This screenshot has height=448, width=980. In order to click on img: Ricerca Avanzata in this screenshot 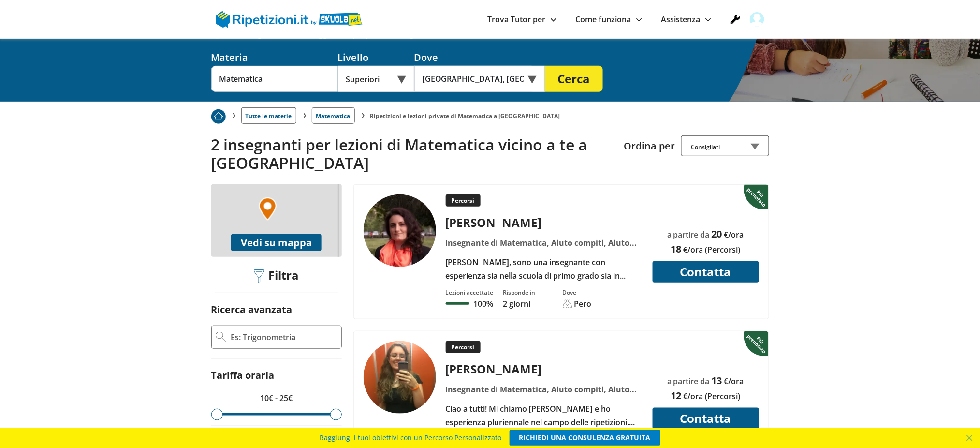, I will do `click(221, 338)`.